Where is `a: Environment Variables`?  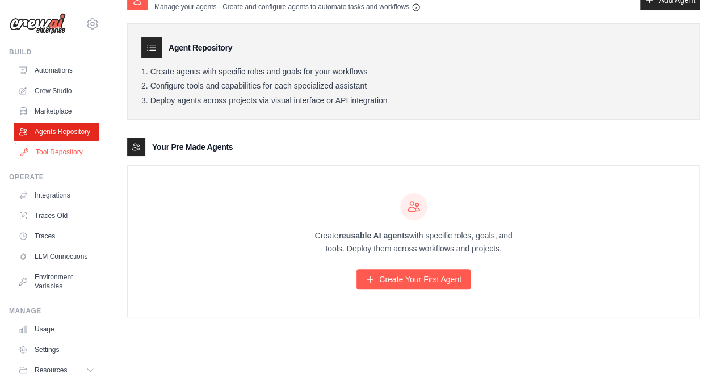
a: Environment Variables is located at coordinates (56, 281).